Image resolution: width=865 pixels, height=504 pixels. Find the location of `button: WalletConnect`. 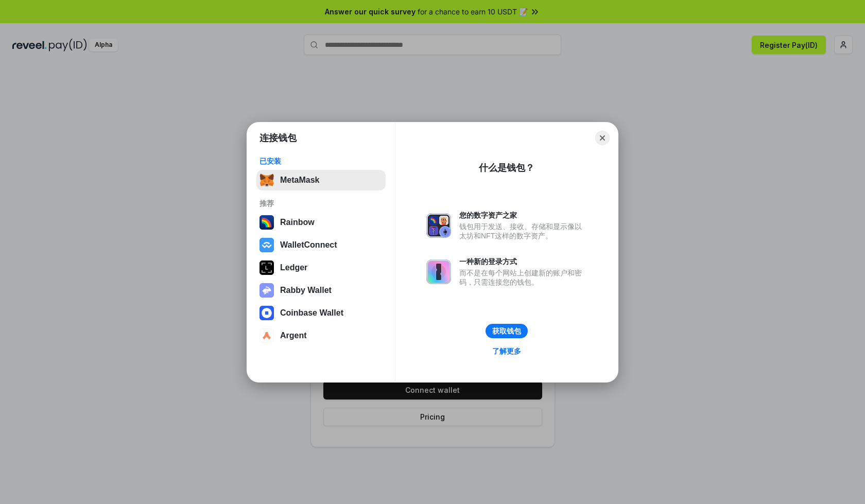

button: WalletConnect is located at coordinates (321, 245).